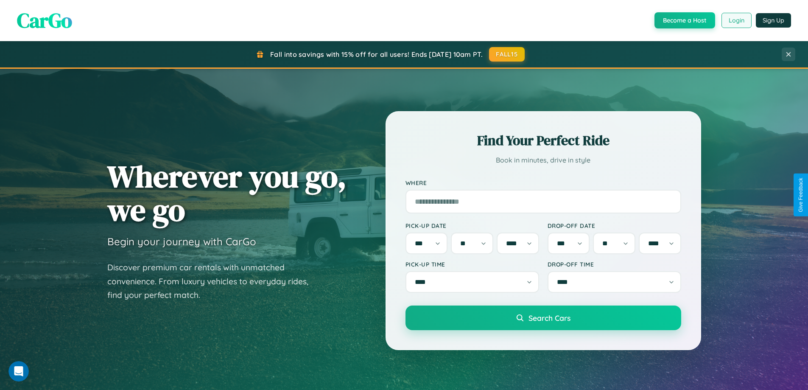 The height and width of the screenshot is (390, 808). Describe the element at coordinates (213, 281) in the screenshot. I see `p: Discover premium car rentals with unmatched convenience. From luxury vehicles to everyday rides, ...` at that location.